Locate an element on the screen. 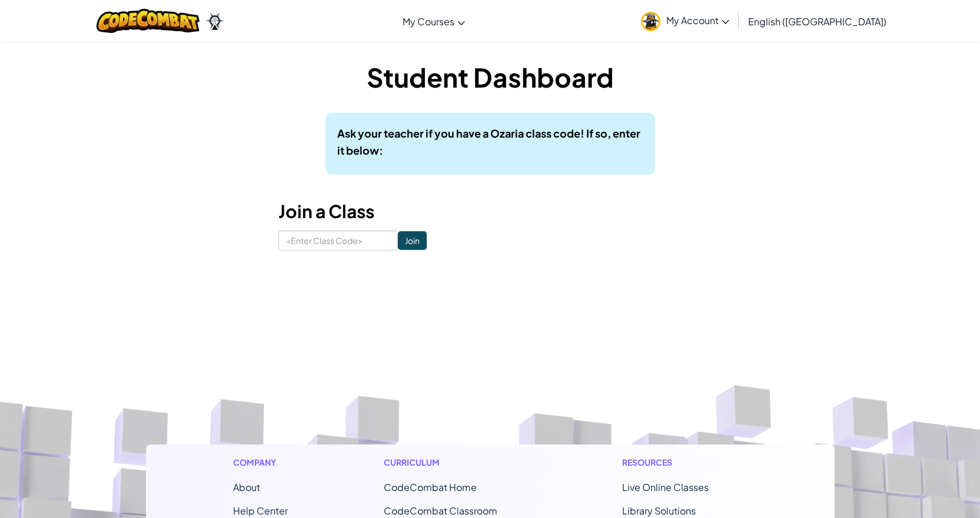 This screenshot has height=518, width=980. span: My Courses is located at coordinates (428, 21).